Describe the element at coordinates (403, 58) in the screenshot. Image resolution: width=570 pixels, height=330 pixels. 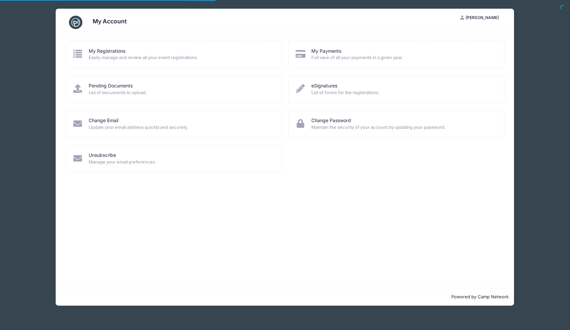
I see `span: Full view of all your payments in a given year.` at that location.